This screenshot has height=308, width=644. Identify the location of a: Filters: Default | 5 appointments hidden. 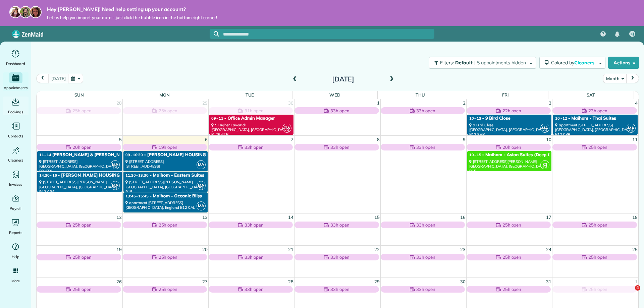
(480, 63).